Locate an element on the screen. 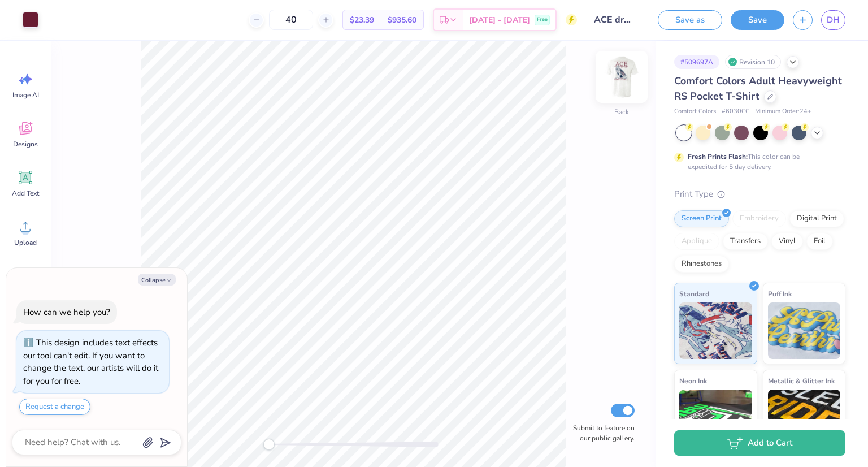 The height and width of the screenshot is (467, 868). span: Comfort Colors is located at coordinates (695, 112).